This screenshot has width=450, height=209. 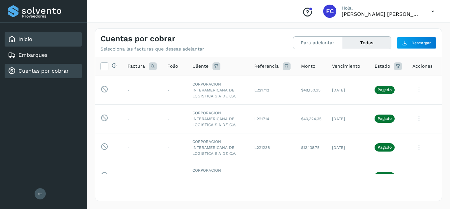 I want to click on span: Vencimiento, so click(x=346, y=66).